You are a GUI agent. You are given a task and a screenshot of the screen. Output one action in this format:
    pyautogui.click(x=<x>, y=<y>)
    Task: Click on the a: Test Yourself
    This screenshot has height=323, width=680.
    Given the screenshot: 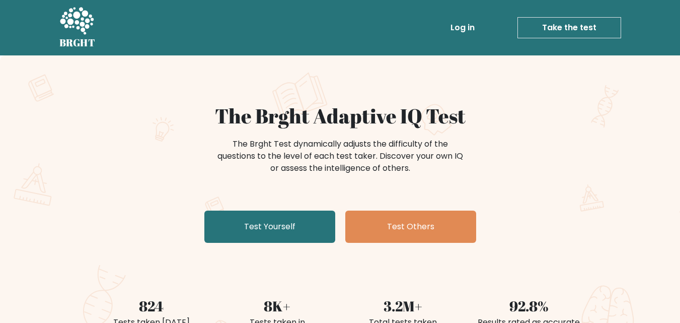 What is the action you would take?
    pyautogui.click(x=270, y=227)
    